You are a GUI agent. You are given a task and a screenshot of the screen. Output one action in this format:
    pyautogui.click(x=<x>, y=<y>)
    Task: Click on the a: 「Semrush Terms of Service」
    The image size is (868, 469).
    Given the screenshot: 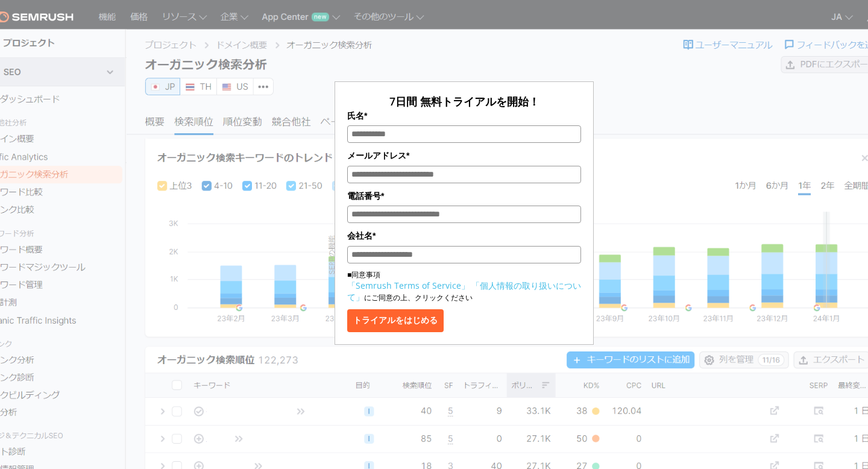 What is the action you would take?
    pyautogui.click(x=408, y=286)
    